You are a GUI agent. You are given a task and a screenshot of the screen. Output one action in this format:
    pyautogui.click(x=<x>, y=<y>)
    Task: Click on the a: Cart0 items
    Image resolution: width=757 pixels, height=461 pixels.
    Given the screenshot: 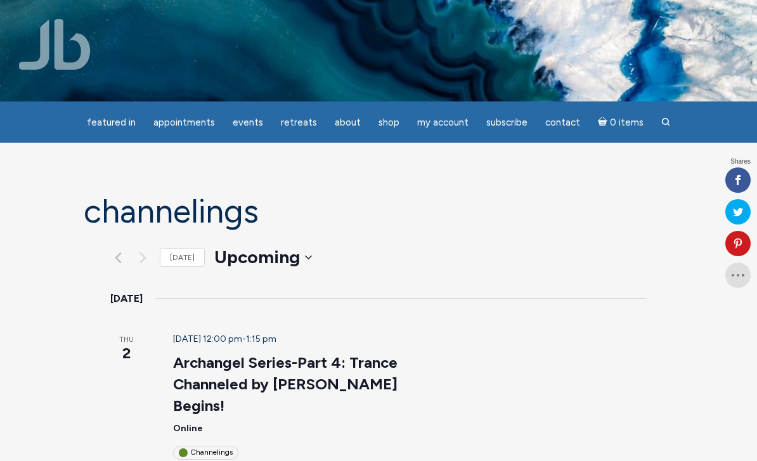 What is the action you would take?
    pyautogui.click(x=621, y=122)
    